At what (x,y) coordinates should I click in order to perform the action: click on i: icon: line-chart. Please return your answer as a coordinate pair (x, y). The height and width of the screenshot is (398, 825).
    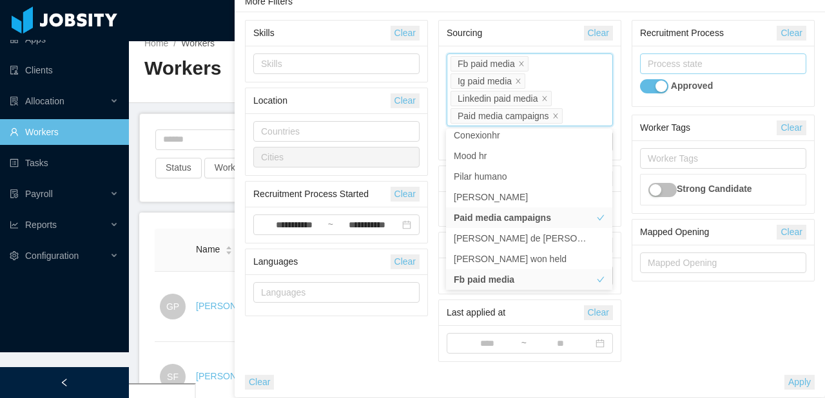
    Looking at the image, I should click on (14, 225).